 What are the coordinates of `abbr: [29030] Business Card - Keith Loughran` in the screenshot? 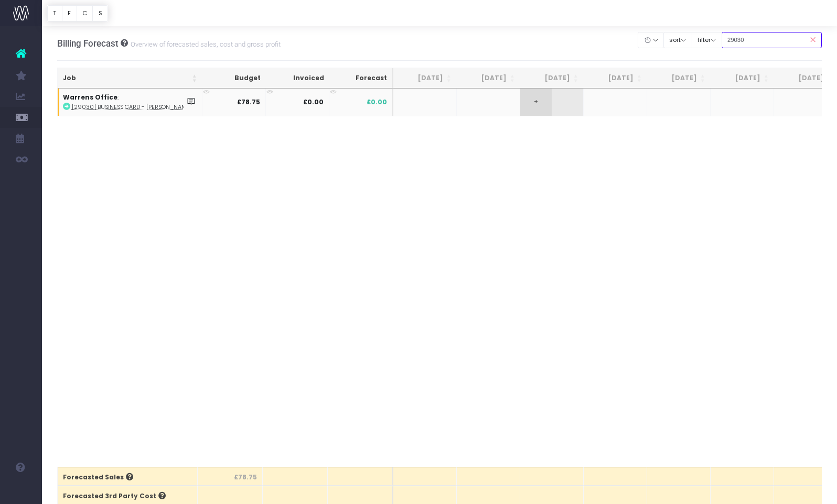 It's located at (133, 106).